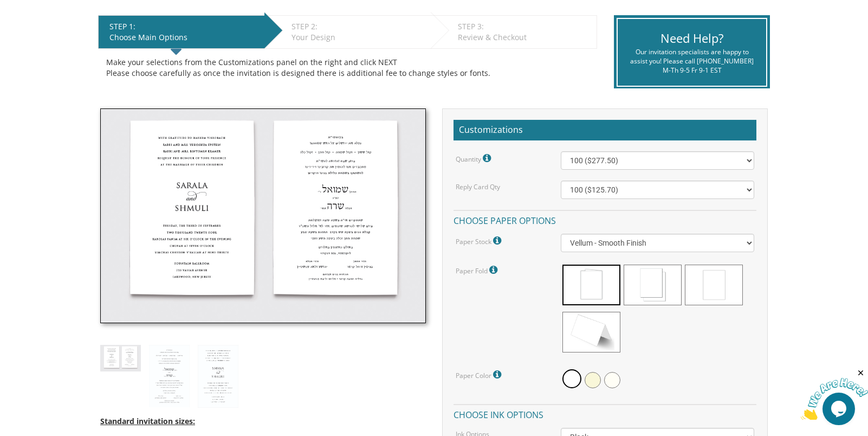 The height and width of the screenshot is (436, 868). What do you see at coordinates (169, 377) in the screenshot?
I see `img: style8_heb.jpg` at bounding box center [169, 377].